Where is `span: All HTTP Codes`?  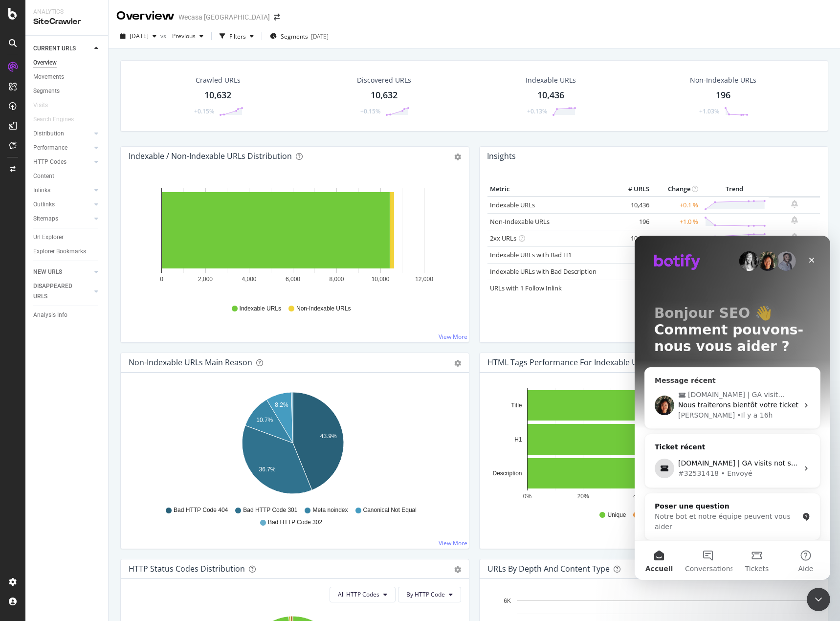 span: All HTTP Codes is located at coordinates (358, 594).